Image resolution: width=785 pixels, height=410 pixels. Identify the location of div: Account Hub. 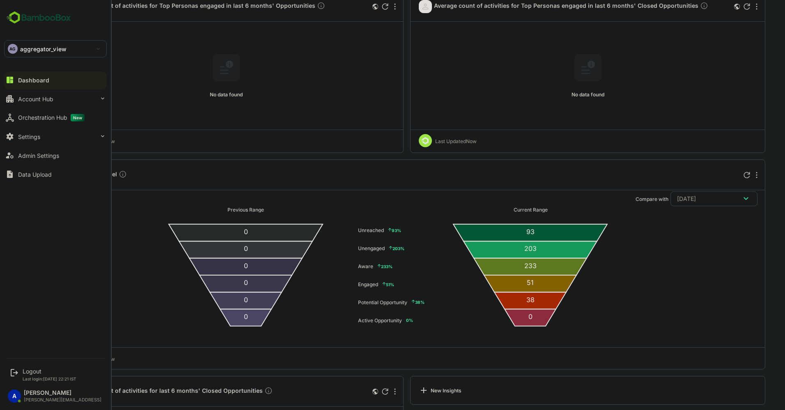
(36, 99).